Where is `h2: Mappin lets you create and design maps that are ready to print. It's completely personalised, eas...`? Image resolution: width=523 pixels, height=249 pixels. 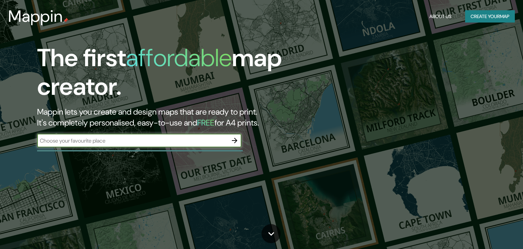
h2: Mappin lets you create and design maps that are ready to print. It's completely personalised, eas... is located at coordinates (168, 117).